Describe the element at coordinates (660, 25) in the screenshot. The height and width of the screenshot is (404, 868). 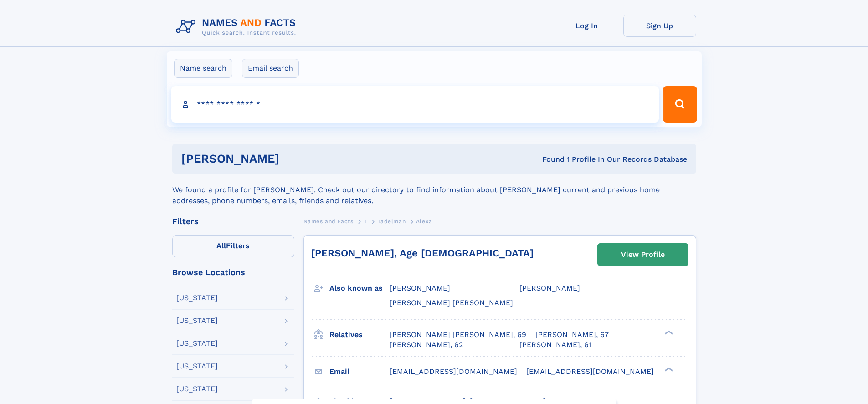
I see `a: Sign Up` at that location.